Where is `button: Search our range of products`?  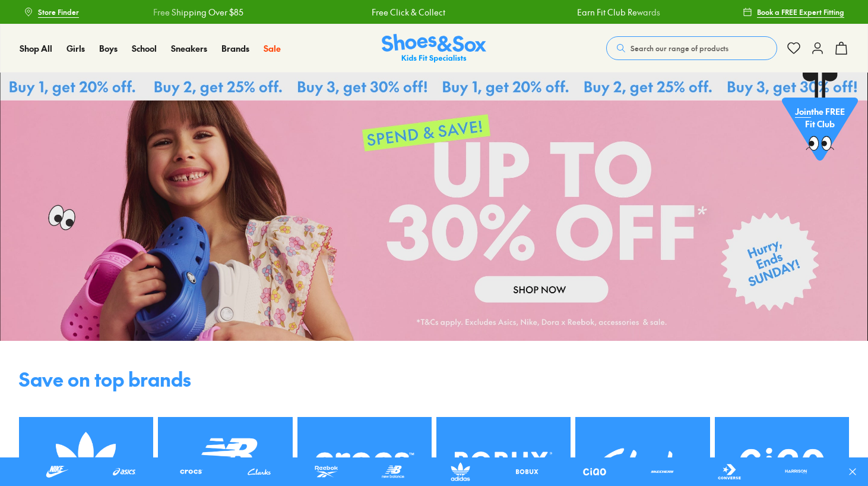 button: Search our range of products is located at coordinates (692, 48).